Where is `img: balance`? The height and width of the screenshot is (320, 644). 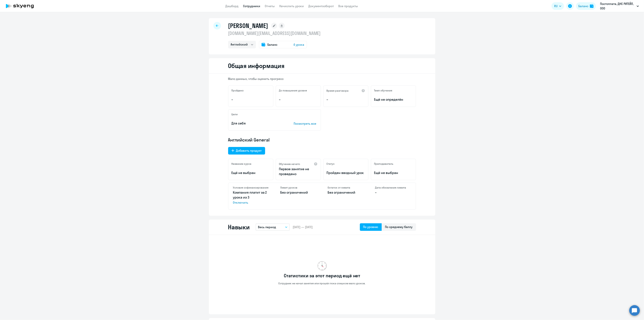 img: balance is located at coordinates (592, 6).